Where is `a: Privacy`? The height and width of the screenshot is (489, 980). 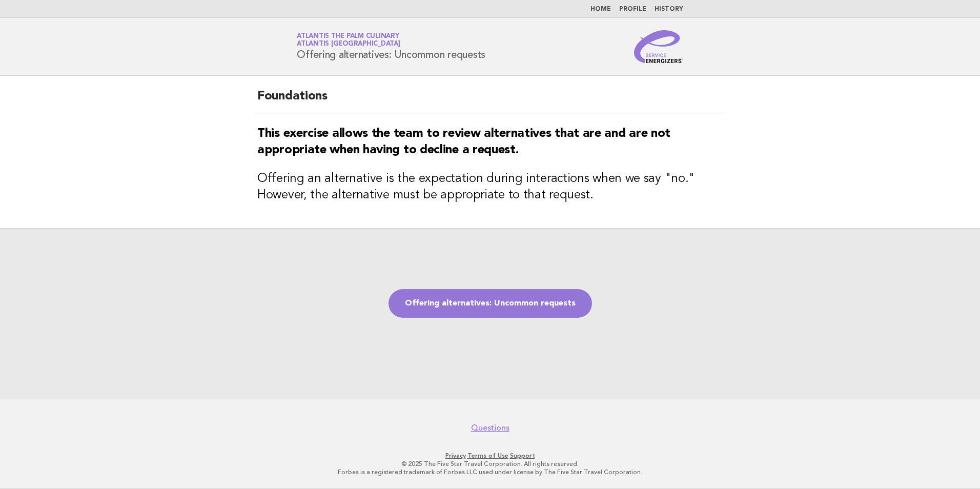 a: Privacy is located at coordinates (455, 455).